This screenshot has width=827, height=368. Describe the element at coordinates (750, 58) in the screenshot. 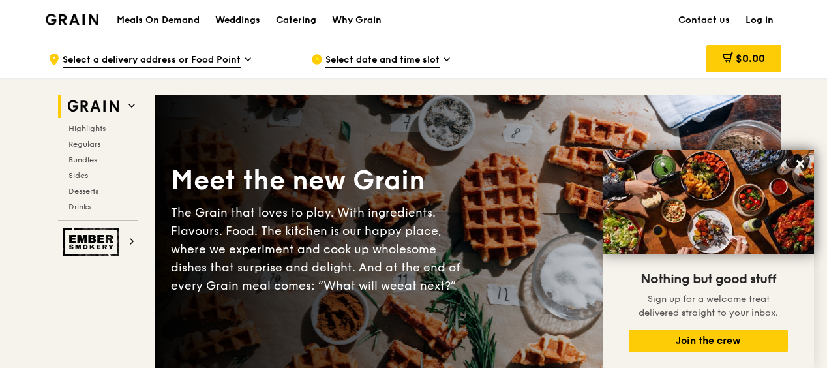

I see `span: $0.00` at that location.